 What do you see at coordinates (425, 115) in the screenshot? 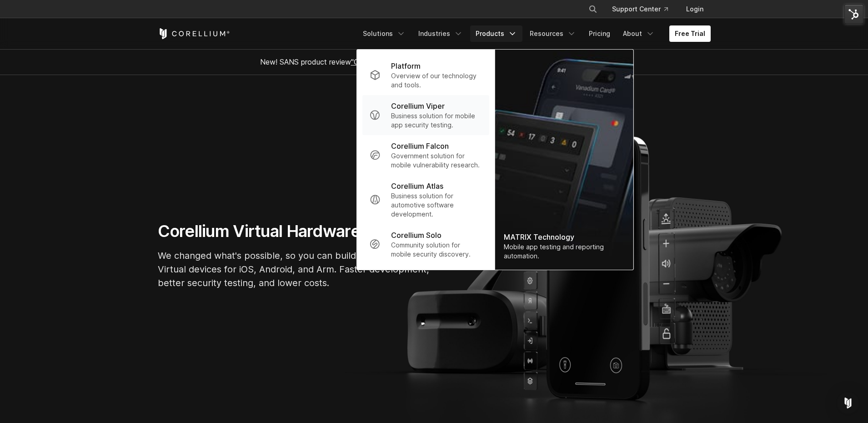
I see `a: Corellium Viper Business solution for mobile app security testing.` at bounding box center [425, 115].